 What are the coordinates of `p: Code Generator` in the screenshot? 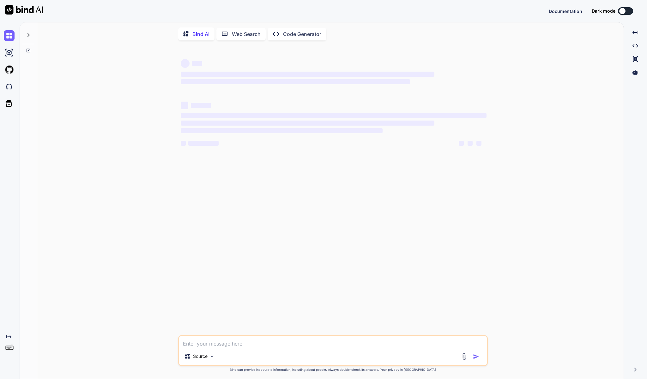 It's located at (302, 34).